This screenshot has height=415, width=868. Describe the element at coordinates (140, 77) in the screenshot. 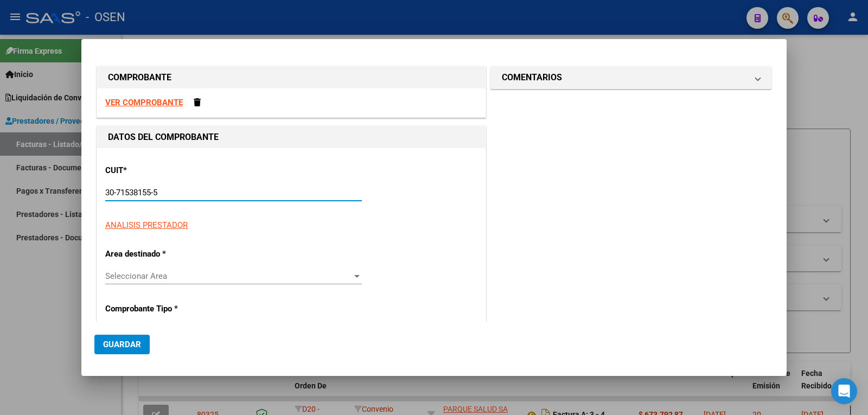

I see `strong: COMPROBANTE` at that location.